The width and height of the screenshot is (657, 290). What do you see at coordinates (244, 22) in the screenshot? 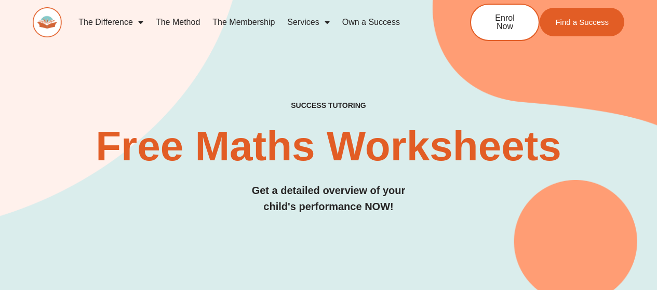
I see `a: The Membership` at bounding box center [244, 22].